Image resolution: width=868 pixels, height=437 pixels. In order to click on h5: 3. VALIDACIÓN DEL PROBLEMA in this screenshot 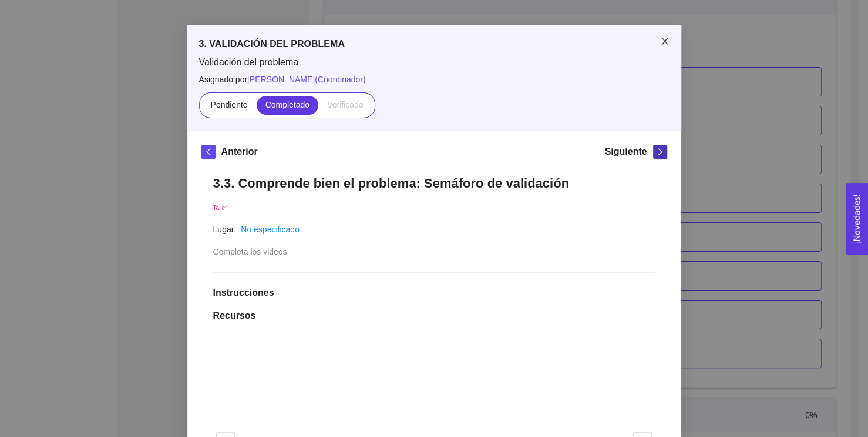, I will do `click(434, 44)`.